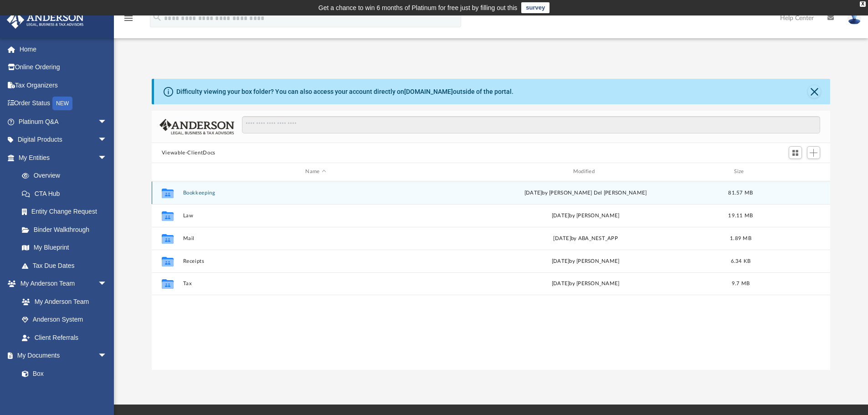 This screenshot has width=868, height=415. I want to click on a: Overview, so click(66, 176).